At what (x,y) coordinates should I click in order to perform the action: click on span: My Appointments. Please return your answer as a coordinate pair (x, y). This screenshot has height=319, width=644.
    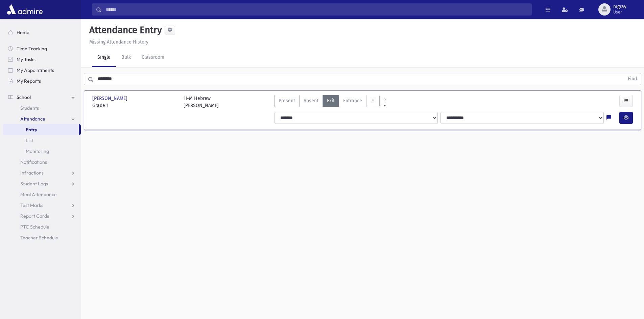
    Looking at the image, I should click on (35, 70).